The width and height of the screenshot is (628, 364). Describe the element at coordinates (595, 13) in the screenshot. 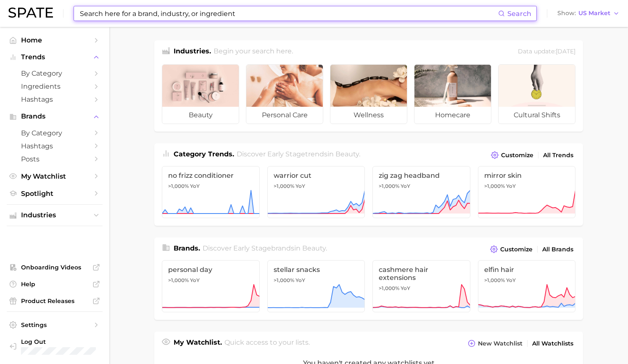

I see `span: US Market` at that location.